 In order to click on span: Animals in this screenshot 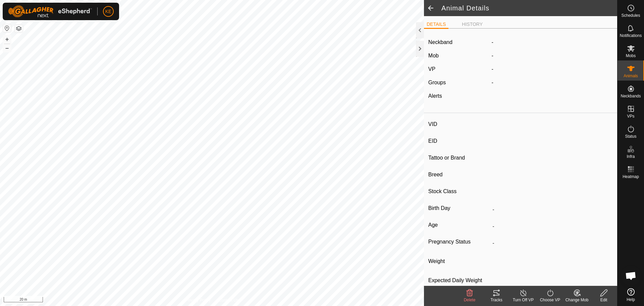, I will do `click(631, 76)`.